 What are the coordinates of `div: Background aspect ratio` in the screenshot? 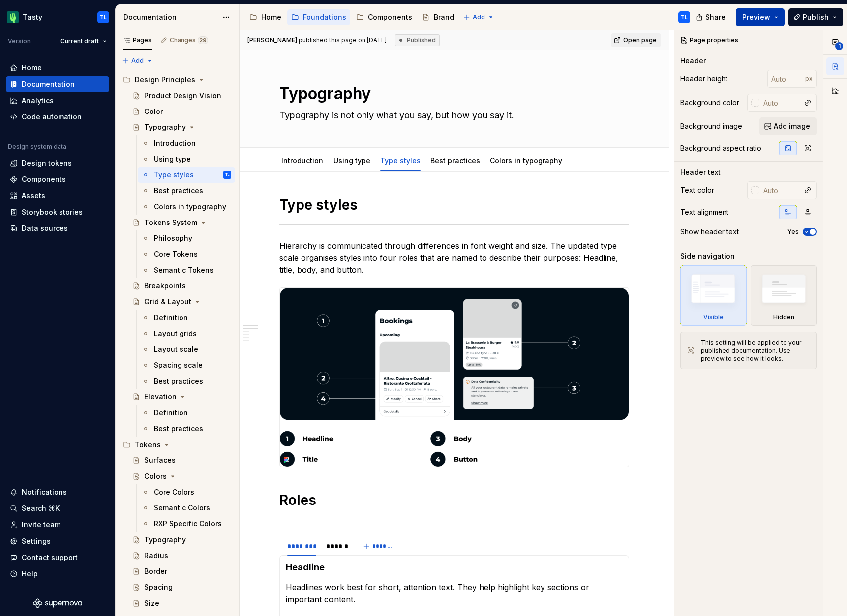 It's located at (720, 148).